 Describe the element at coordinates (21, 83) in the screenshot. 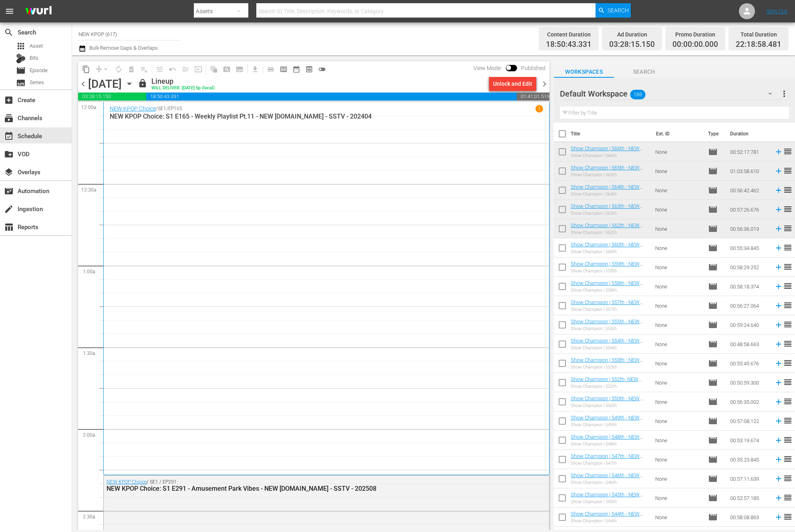

I see `span: Series` at that location.